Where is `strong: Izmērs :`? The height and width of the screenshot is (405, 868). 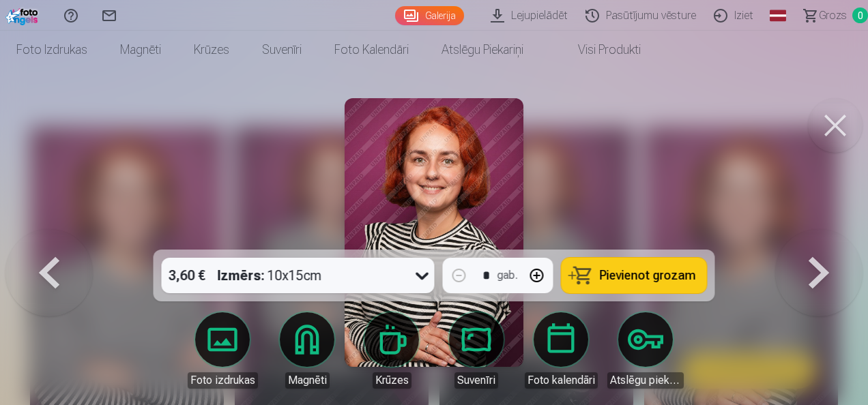
strong: Izmērs : is located at coordinates (241, 275).